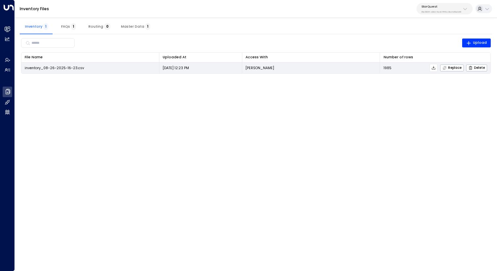 The width and height of the screenshot is (497, 271). What do you see at coordinates (452, 68) in the screenshot?
I see `span: Replace` at bounding box center [452, 68].